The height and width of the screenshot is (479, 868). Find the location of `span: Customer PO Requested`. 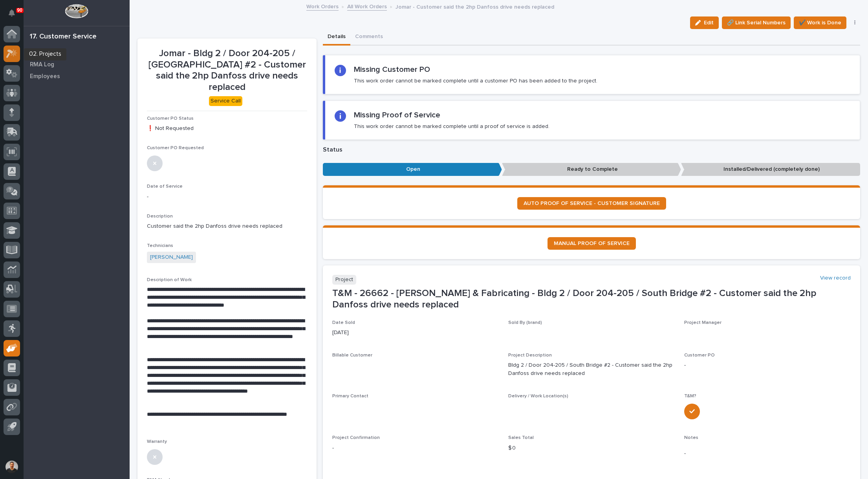

span: Customer PO Requested is located at coordinates (175, 148).